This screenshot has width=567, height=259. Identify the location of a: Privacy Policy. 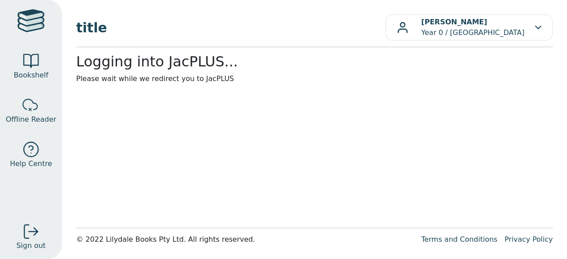
(529, 239).